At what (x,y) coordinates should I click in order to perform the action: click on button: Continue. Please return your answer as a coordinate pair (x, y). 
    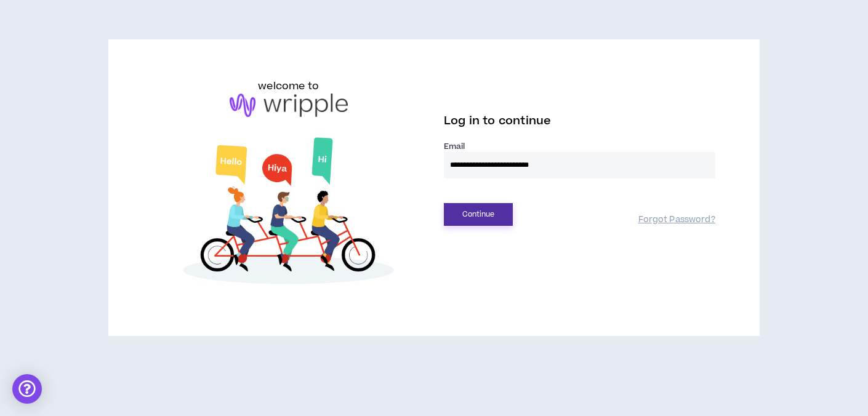
    Looking at the image, I should click on (478, 214).